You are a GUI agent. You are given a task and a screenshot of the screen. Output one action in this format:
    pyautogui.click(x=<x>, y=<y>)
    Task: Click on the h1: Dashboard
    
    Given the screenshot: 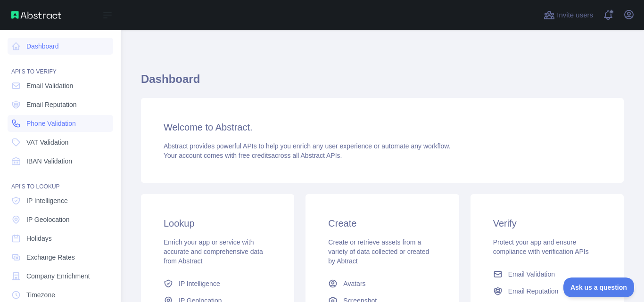 What is the action you would take?
    pyautogui.click(x=382, y=83)
    